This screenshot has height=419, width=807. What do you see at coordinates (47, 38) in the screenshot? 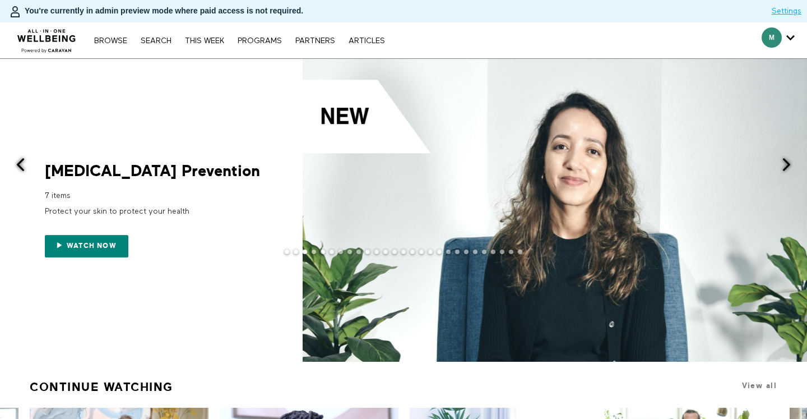
I see `img: CARAVAN` at bounding box center [47, 38].